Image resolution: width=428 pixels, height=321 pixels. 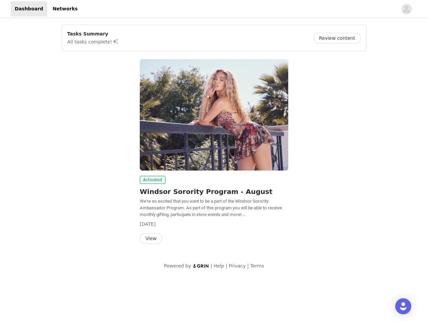 What do you see at coordinates (403, 306) in the screenshot?
I see `div: Open Intercom Messenger` at bounding box center [403, 306].